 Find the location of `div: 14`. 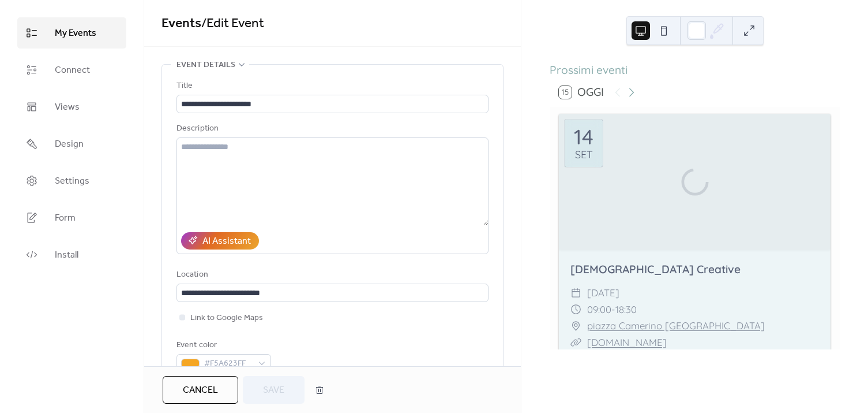

div: 14 is located at coordinates (584, 137).